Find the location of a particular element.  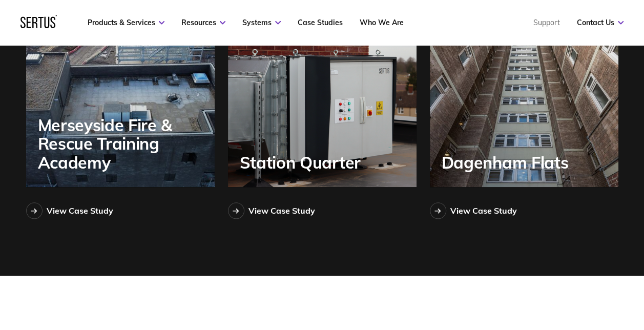

a: Case Studies is located at coordinates (320, 22).